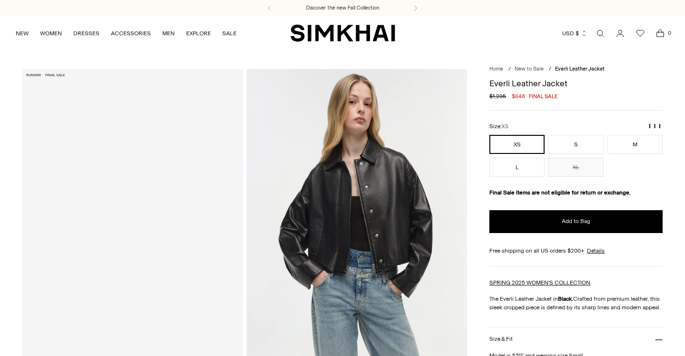 The width and height of the screenshot is (685, 356). What do you see at coordinates (576, 339) in the screenshot?
I see `button: Size & Fit` at bounding box center [576, 339].